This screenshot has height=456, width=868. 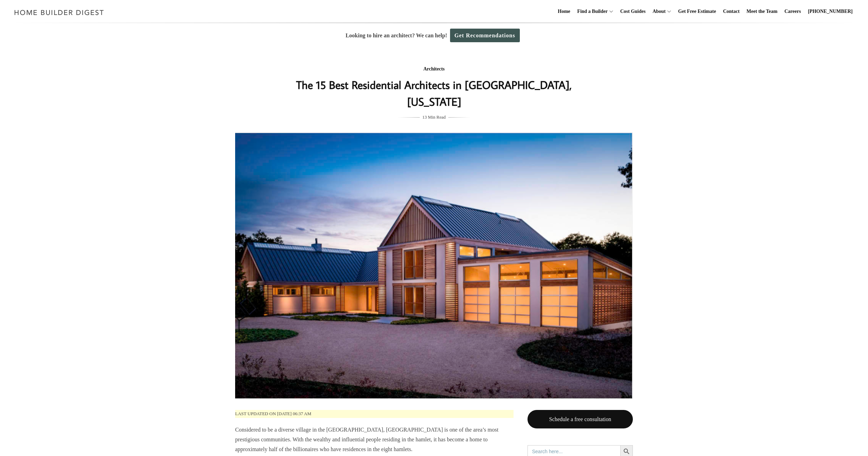 What do you see at coordinates (793, 11) in the screenshot?
I see `a: Careers` at bounding box center [793, 11].